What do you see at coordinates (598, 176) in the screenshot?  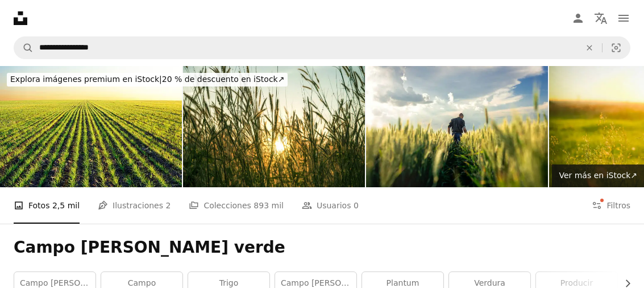 I see `a: Ver más en iStock↗` at bounding box center [598, 176].